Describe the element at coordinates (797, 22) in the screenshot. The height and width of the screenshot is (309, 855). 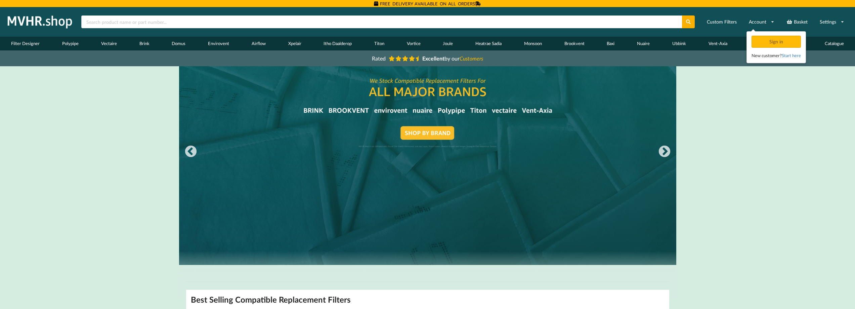
I see `a: Basket` at that location.